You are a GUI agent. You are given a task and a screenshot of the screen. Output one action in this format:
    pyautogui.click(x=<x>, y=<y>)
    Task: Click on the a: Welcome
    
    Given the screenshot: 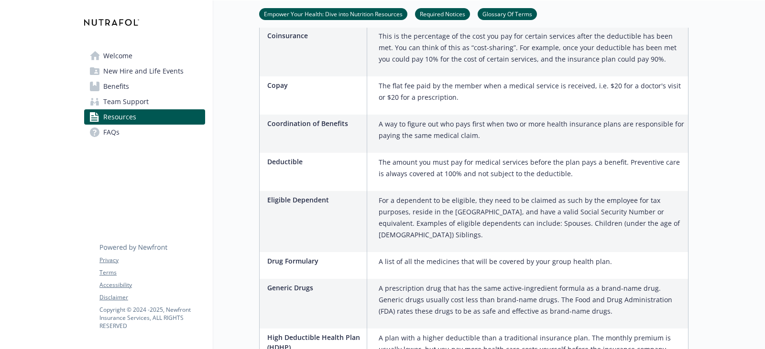 What is the action you would take?
    pyautogui.click(x=144, y=56)
    